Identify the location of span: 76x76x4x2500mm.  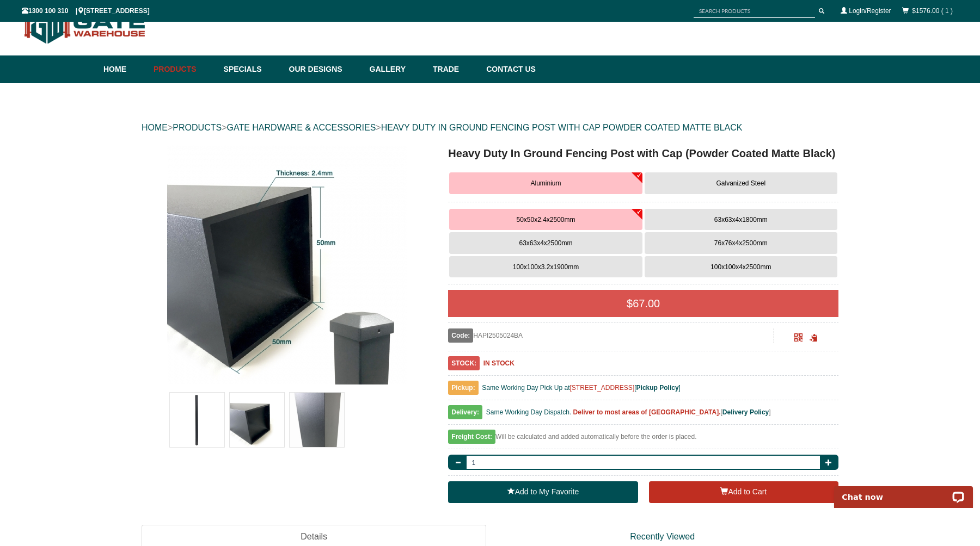
(741, 244).